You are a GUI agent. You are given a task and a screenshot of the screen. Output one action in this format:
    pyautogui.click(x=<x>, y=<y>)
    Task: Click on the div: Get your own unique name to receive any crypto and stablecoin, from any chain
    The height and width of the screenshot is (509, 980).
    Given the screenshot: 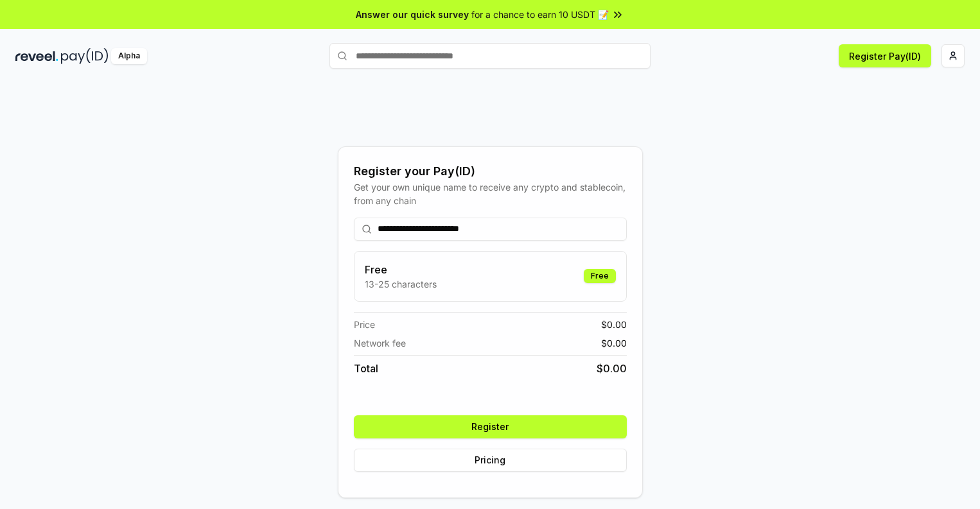 What is the action you would take?
    pyautogui.click(x=490, y=194)
    